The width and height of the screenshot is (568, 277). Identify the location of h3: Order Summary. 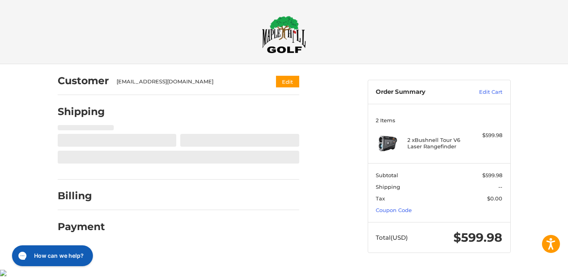
(418, 92).